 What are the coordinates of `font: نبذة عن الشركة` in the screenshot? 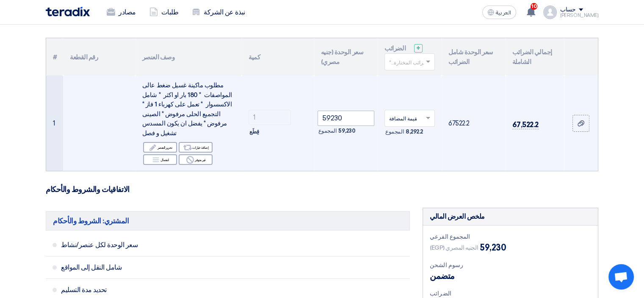 It's located at (224, 12).